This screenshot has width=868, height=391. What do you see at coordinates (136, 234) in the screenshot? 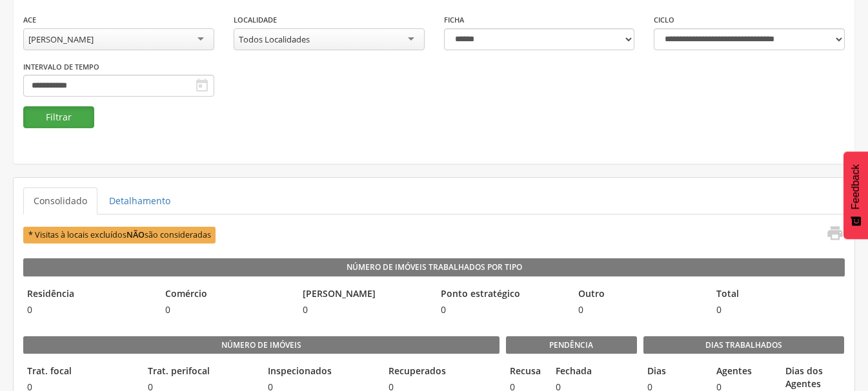
I see `b: NÃO` at bounding box center [136, 234].